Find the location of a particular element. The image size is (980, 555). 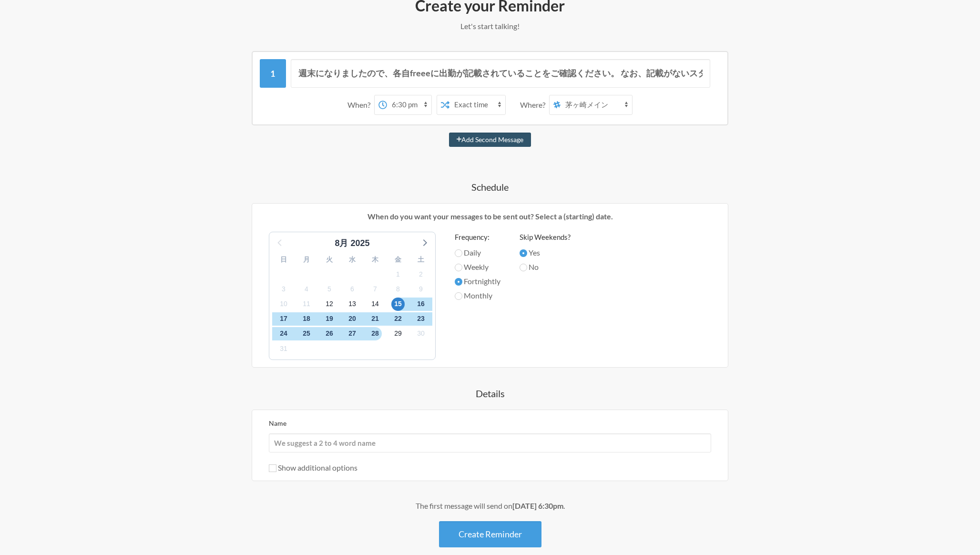

span: 2025年9月16日火曜日 is located at coordinates (420, 304).